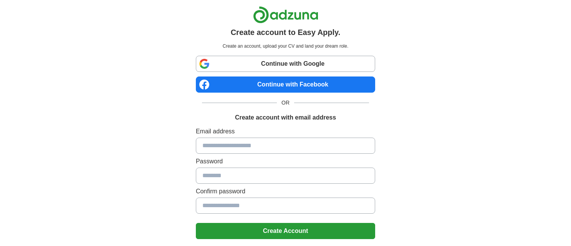 Image resolution: width=571 pixels, height=246 pixels. What do you see at coordinates (285, 46) in the screenshot?
I see `p: Create an account, upload your CV and land your dream role.` at bounding box center [285, 46].